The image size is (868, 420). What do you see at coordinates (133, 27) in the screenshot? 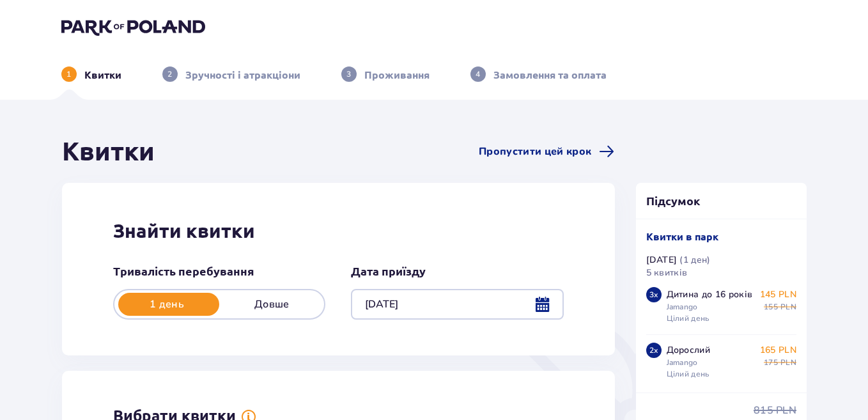
I see `img: Park of Poland logo` at bounding box center [133, 27].